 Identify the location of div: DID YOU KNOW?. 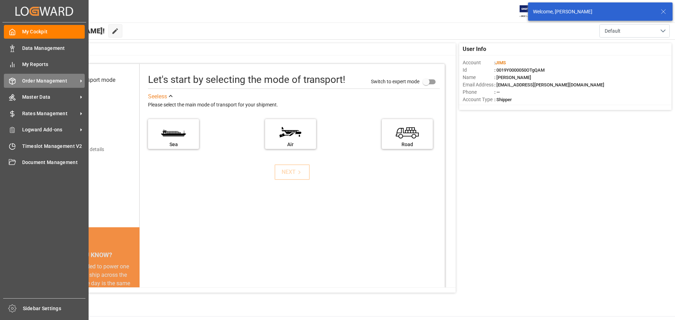
(89, 255).